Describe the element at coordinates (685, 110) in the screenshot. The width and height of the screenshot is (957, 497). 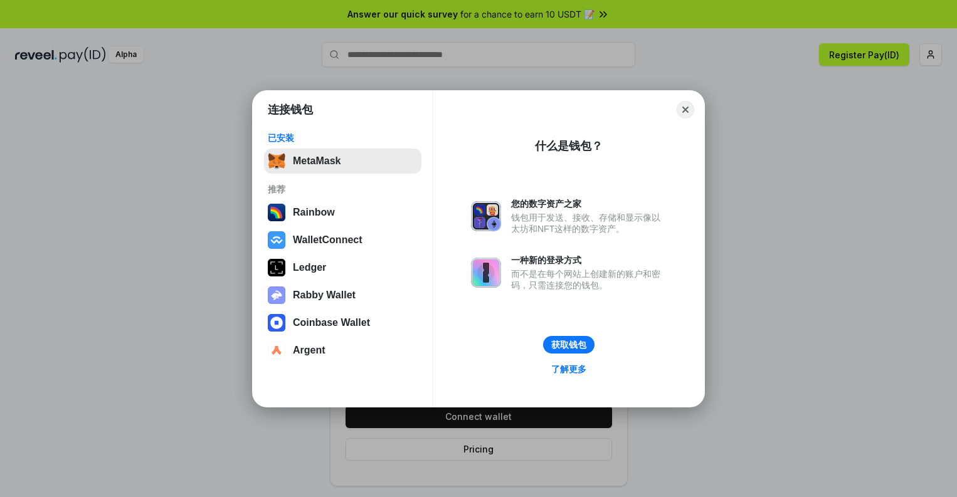
I see `button: Close` at that location.